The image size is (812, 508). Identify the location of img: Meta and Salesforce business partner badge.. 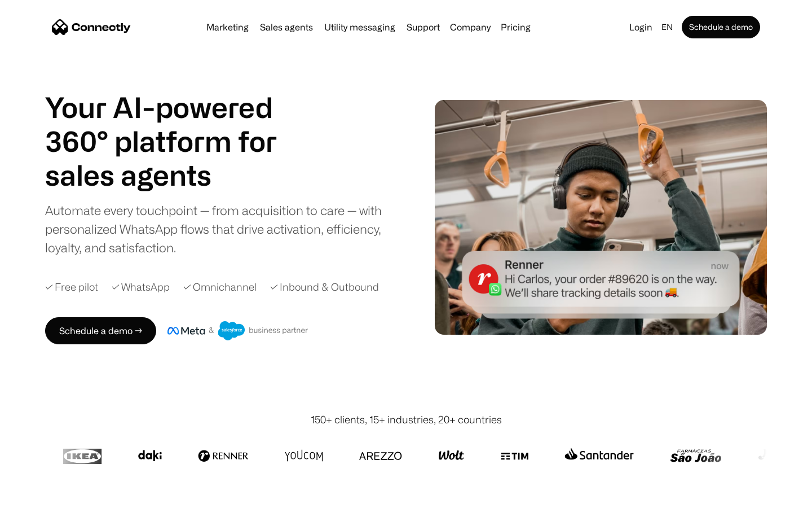
(238, 331).